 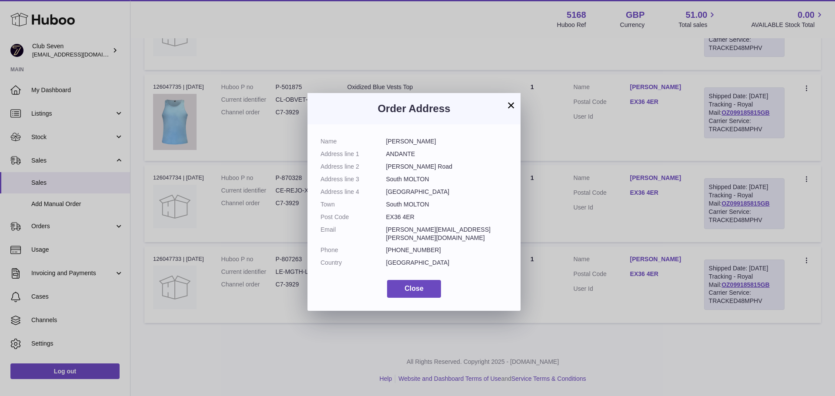 What do you see at coordinates (447, 217) in the screenshot?
I see `dd: EX36 4ER` at bounding box center [447, 217].